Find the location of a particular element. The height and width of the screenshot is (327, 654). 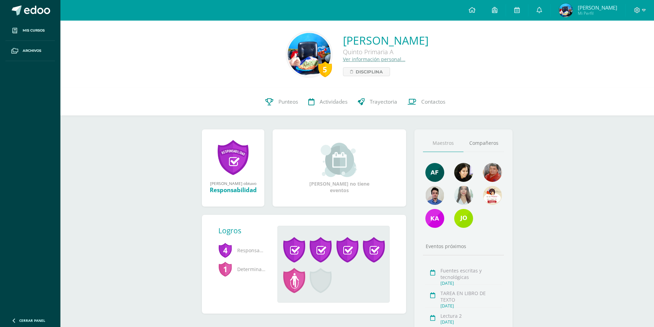

a: Actividades is located at coordinates (328, 102).